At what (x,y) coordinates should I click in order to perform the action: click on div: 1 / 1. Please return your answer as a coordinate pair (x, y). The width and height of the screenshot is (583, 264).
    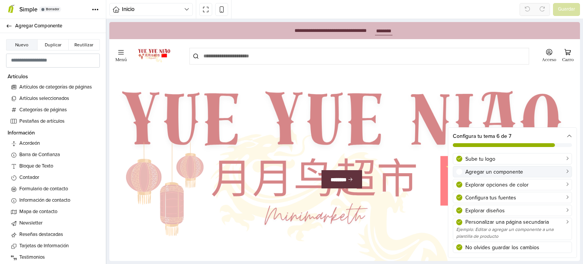
    Looking at the image, I should click on (232, 157).